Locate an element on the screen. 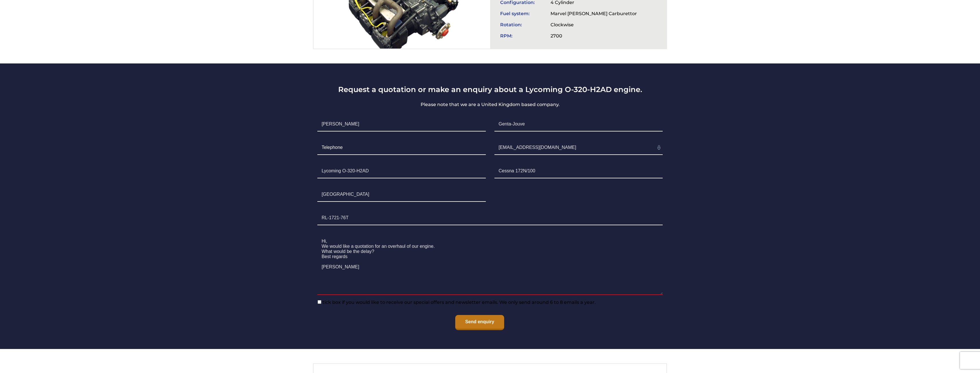  td: 2700 is located at coordinates (594, 36).